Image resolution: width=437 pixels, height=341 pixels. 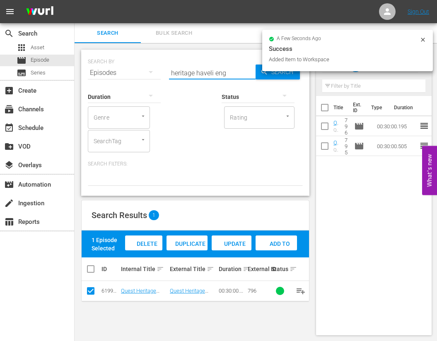 What do you see at coordinates (154, 215) in the screenshot?
I see `span: 1` at bounding box center [154, 215].